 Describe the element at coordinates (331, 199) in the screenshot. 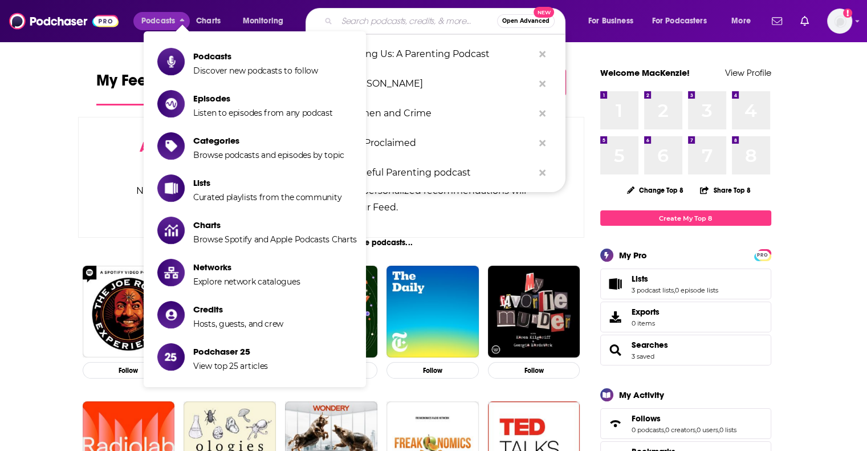

I see `div: New releases, episode reviews, guest credits, and personalized recommendations will begin to appe...` at that location.